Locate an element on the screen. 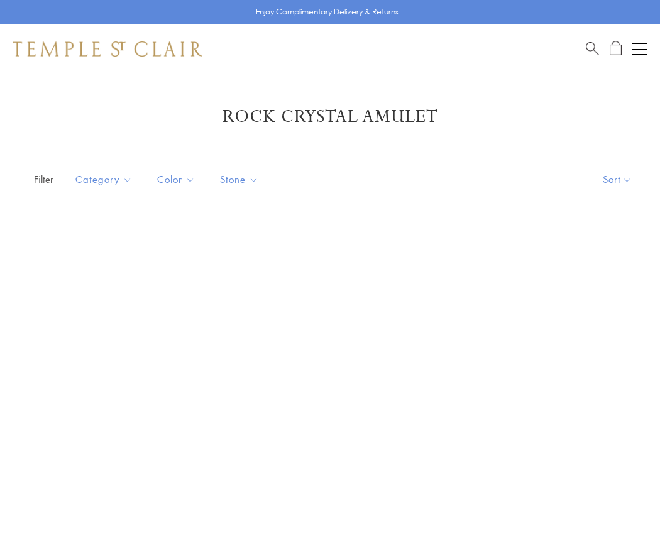  span: Category is located at coordinates (105, 179).